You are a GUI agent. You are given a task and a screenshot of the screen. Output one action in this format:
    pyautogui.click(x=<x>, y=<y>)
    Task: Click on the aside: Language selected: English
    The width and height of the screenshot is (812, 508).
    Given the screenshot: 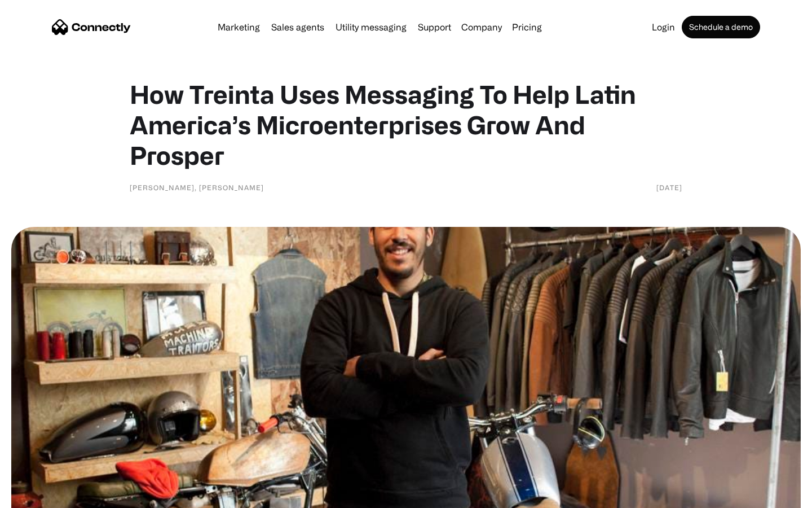 What is the action you would take?
    pyautogui.click(x=40, y=496)
    